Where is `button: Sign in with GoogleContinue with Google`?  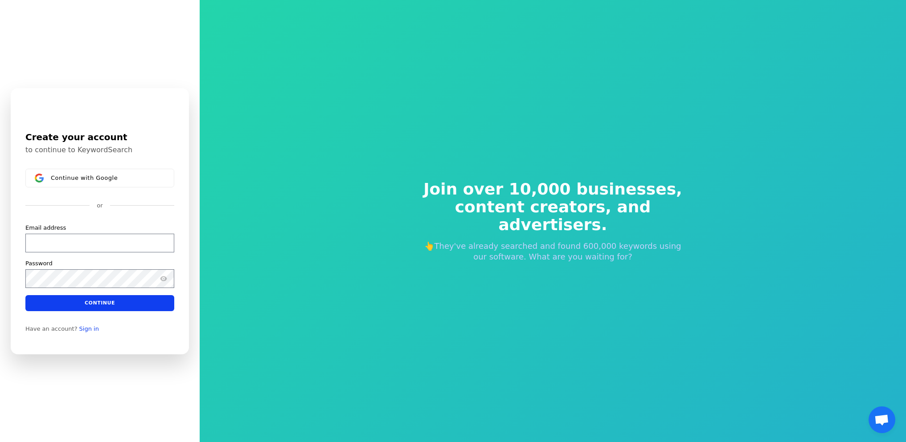
button: Sign in with GoogleContinue with Google is located at coordinates (100, 178).